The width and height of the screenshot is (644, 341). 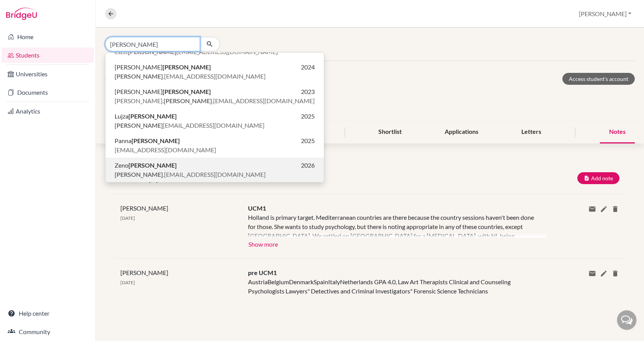 I want to click on span: UCM1, so click(x=257, y=208).